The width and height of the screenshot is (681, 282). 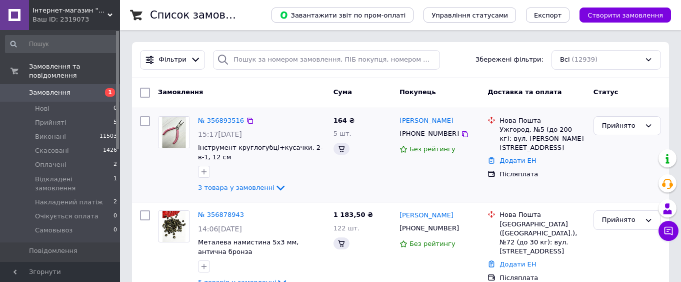 What do you see at coordinates (261, 152) in the screenshot?
I see `a: Інструмент круглогубці+кусачки, 2-в-1, 12 см` at bounding box center [261, 152].